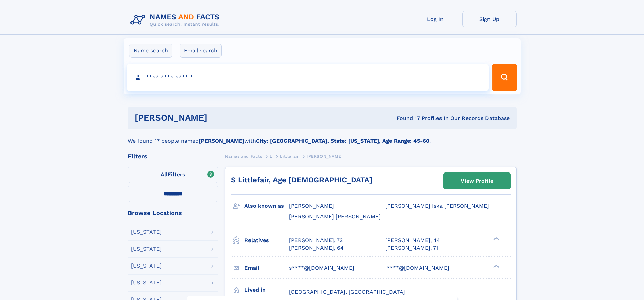 This screenshot has height=300, width=644. What do you see at coordinates (173, 156) in the screenshot?
I see `div: Filters` at bounding box center [173, 156].